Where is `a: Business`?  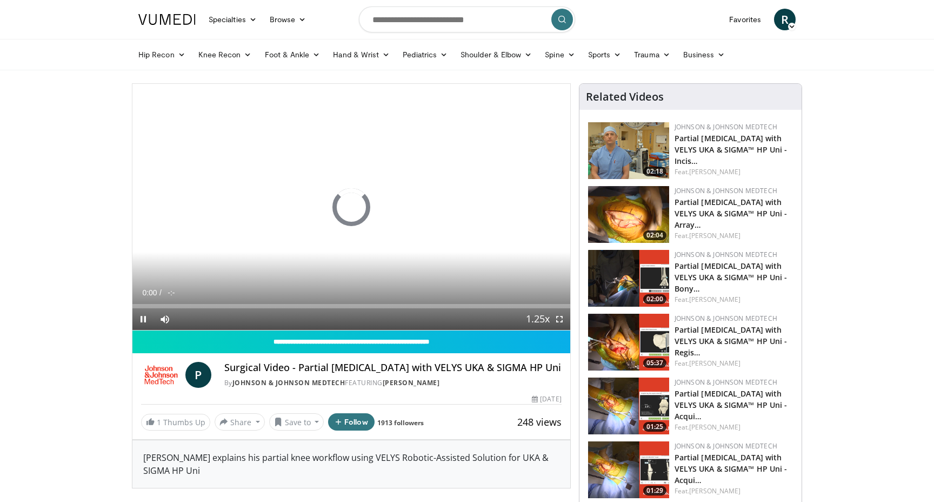 a: Business is located at coordinates (704, 55).